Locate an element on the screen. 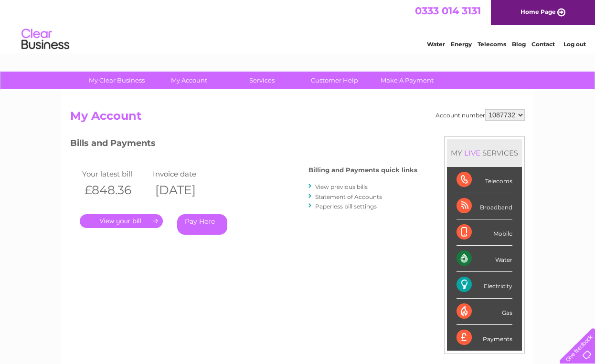 This screenshot has height=364, width=595. img: logo.png is located at coordinates (46, 39).